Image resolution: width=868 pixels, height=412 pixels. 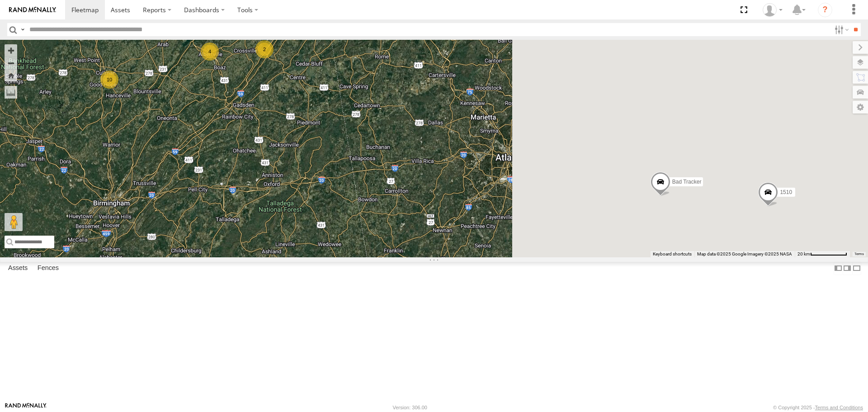 I want to click on div: 10, so click(x=109, y=80).